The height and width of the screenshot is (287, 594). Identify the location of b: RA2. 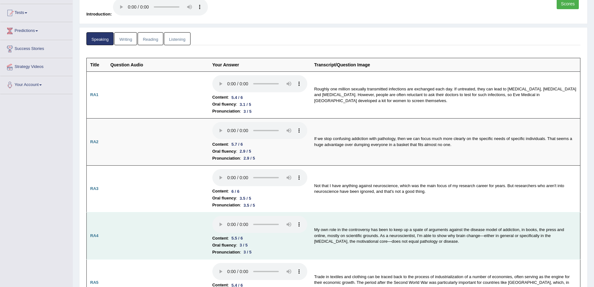
(94, 142).